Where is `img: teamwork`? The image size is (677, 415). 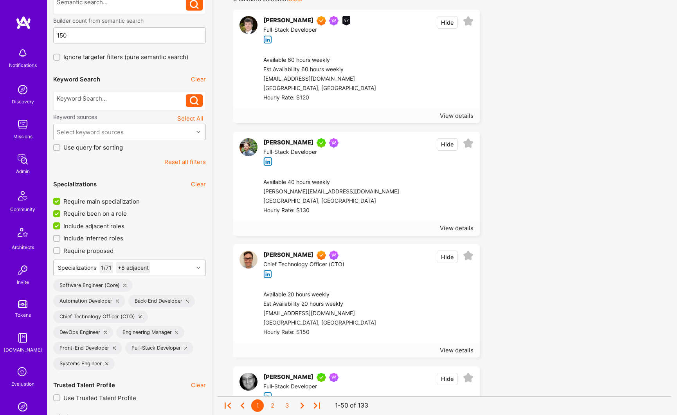
img: teamwork is located at coordinates (23, 124).